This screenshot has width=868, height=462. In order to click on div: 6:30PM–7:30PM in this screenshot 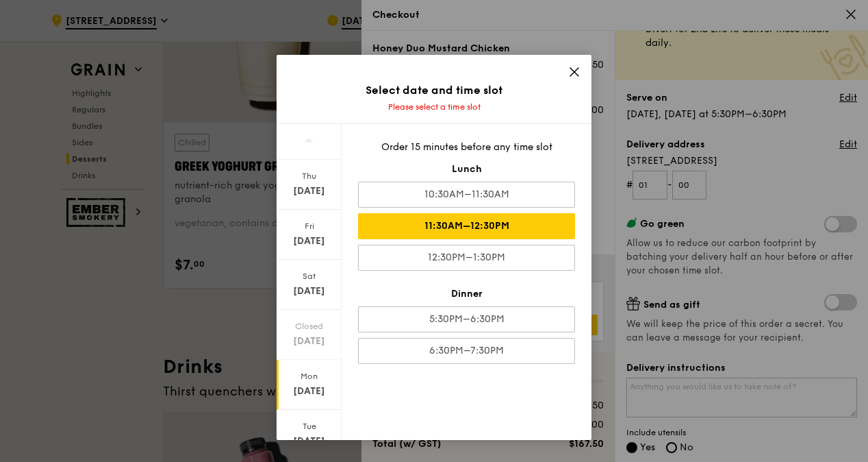, I will do `click(466, 351)`.